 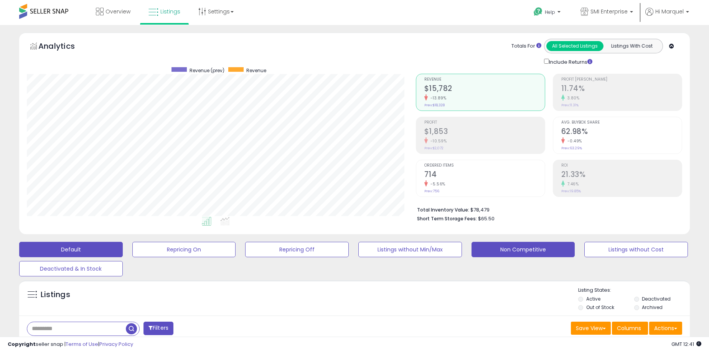 I want to click on div: Totals For, so click(x=526, y=46).